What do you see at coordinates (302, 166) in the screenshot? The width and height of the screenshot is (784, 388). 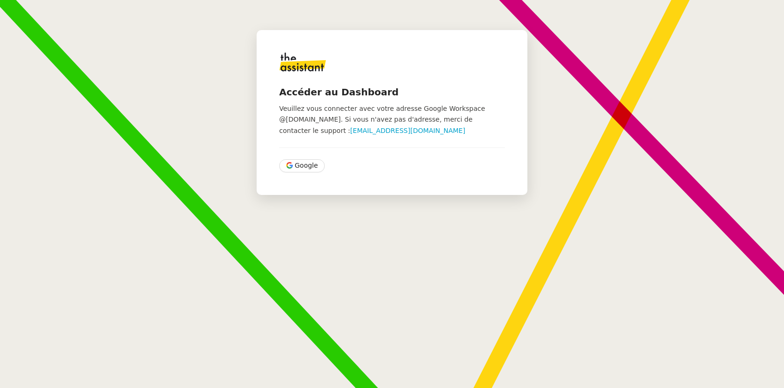 I see `button: Google` at bounding box center [302, 166].